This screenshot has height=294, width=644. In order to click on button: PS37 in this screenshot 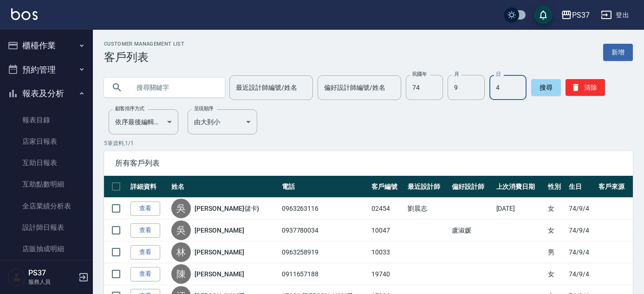, I will do `click(575, 15)`.